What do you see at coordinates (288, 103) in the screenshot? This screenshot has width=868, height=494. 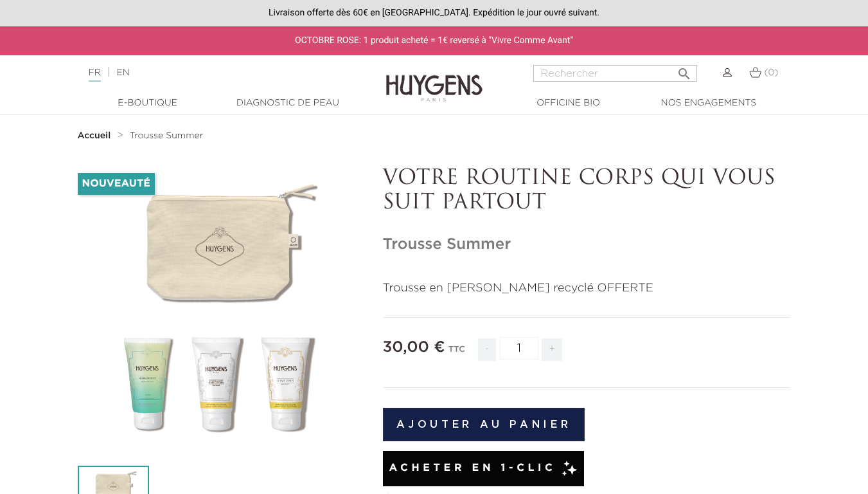 I see `a: Diagnostic de peau` at bounding box center [288, 103].